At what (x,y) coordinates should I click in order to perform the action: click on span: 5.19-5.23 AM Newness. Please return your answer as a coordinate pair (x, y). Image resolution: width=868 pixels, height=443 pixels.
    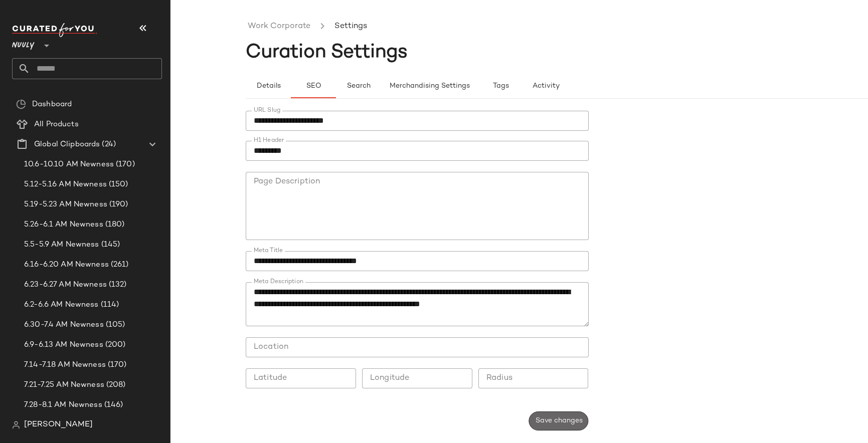
    Looking at the image, I should click on (66, 205).